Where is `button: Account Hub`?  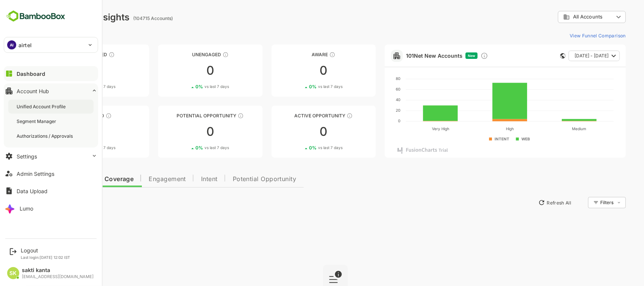
button: Account Hub is located at coordinates (51, 91).